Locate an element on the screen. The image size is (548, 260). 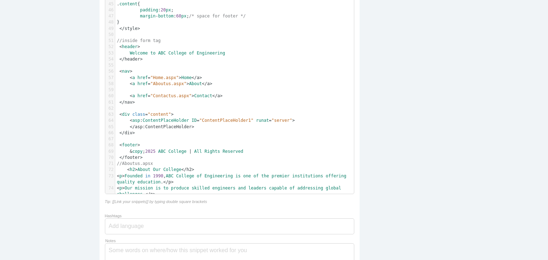
div: 59 is located at coordinates (110, 90).